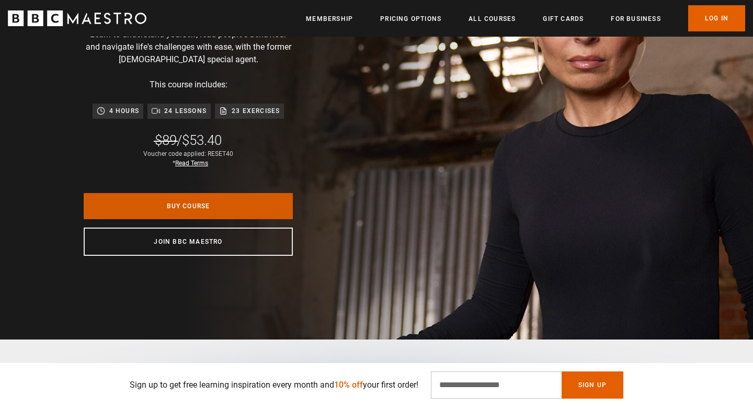  Describe the element at coordinates (492, 19) in the screenshot. I see `a: All Courses` at that location.